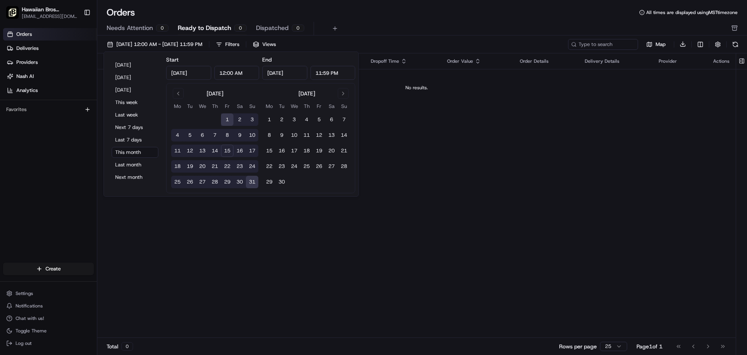  I want to click on button: Next month, so click(135, 177).